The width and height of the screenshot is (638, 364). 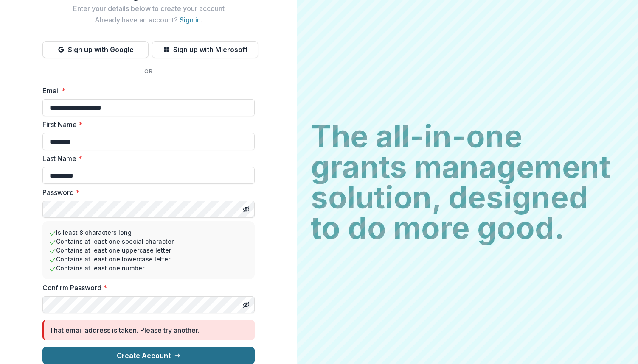 What do you see at coordinates (149, 250) in the screenshot?
I see `li: Contains at least one uppercase letter` at bounding box center [149, 250].